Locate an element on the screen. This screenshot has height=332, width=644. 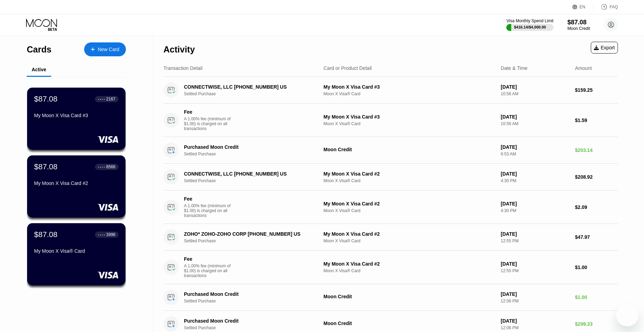
div: $203.14 is located at coordinates (596, 150).